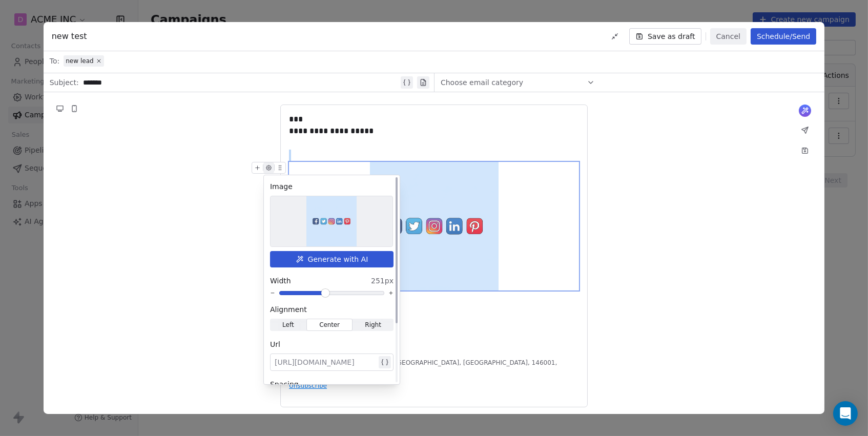  What do you see at coordinates (80, 61) in the screenshot?
I see `span: new lead` at bounding box center [80, 61].